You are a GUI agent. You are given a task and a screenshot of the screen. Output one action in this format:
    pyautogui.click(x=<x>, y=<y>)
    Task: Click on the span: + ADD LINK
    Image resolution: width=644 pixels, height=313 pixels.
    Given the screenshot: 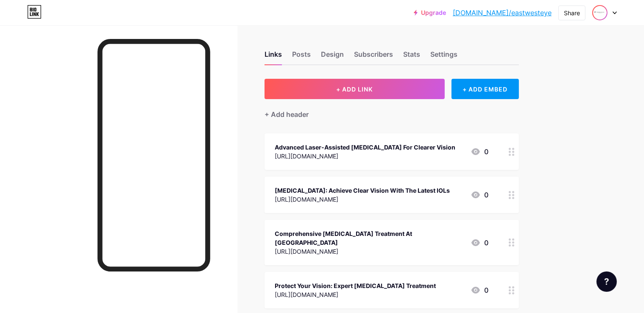 What is the action you would take?
    pyautogui.click(x=354, y=89)
    